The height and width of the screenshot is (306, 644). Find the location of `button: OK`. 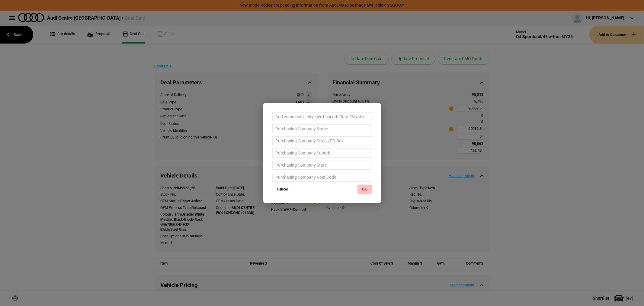

button: OK is located at coordinates (365, 189).